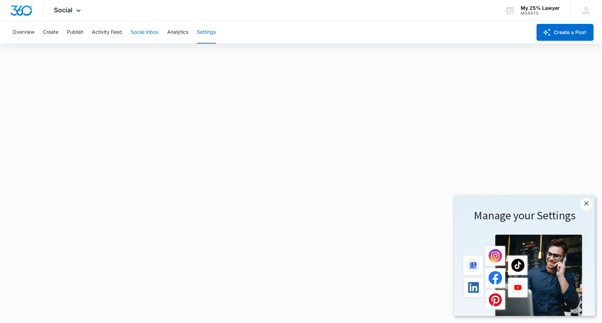 The height and width of the screenshot is (323, 602). I want to click on button: Publish, so click(75, 32).